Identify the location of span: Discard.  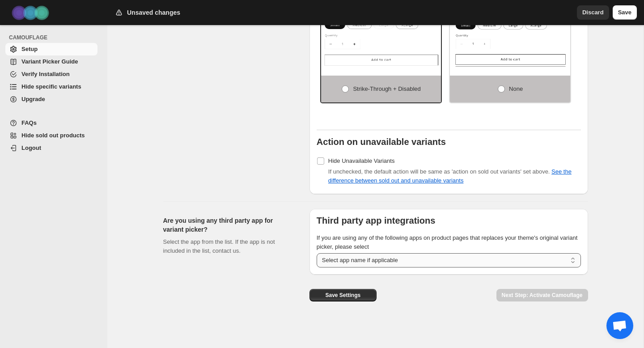
(593, 13).